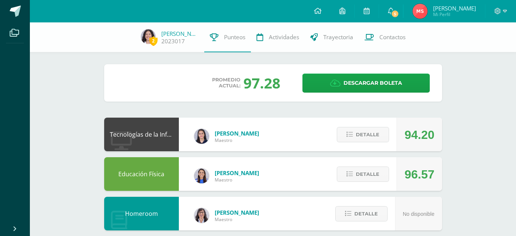  I want to click on img: fb703a472bdb86d4ae91402b7cff009e.png, so click(420, 11).